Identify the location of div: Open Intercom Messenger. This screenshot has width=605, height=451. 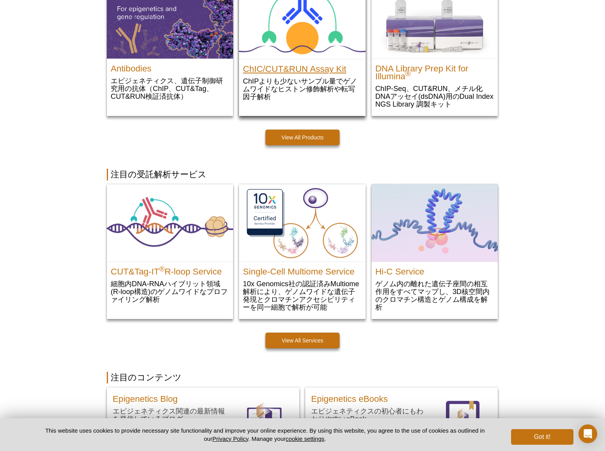
(588, 433).